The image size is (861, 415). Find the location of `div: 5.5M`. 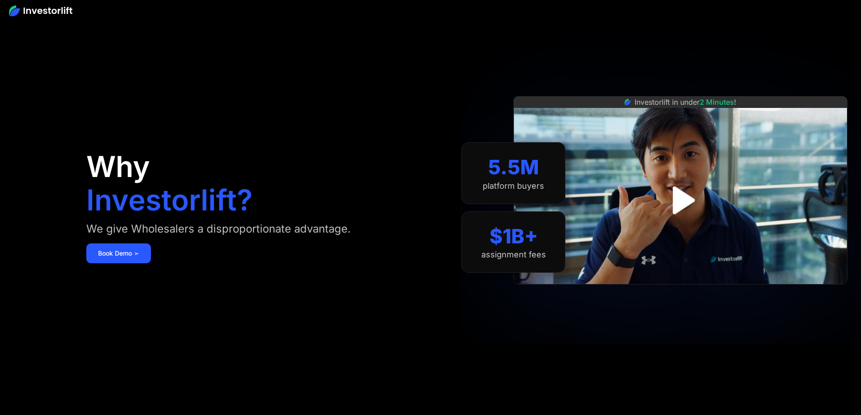

div: 5.5M is located at coordinates (514, 167).